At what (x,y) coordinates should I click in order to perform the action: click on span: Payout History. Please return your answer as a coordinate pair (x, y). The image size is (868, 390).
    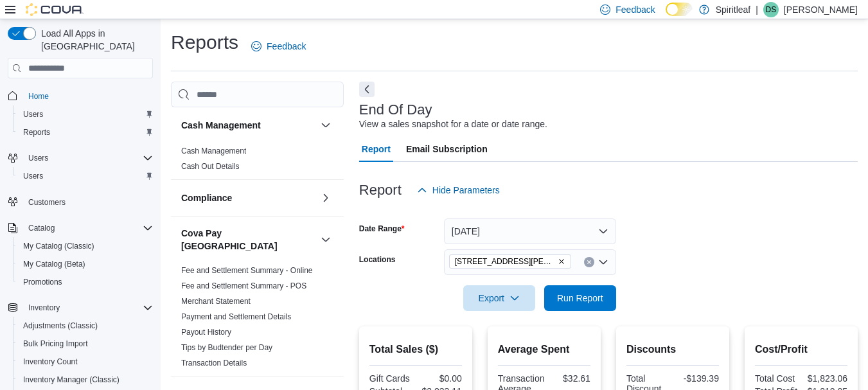
    Looking at the image, I should click on (206, 332).